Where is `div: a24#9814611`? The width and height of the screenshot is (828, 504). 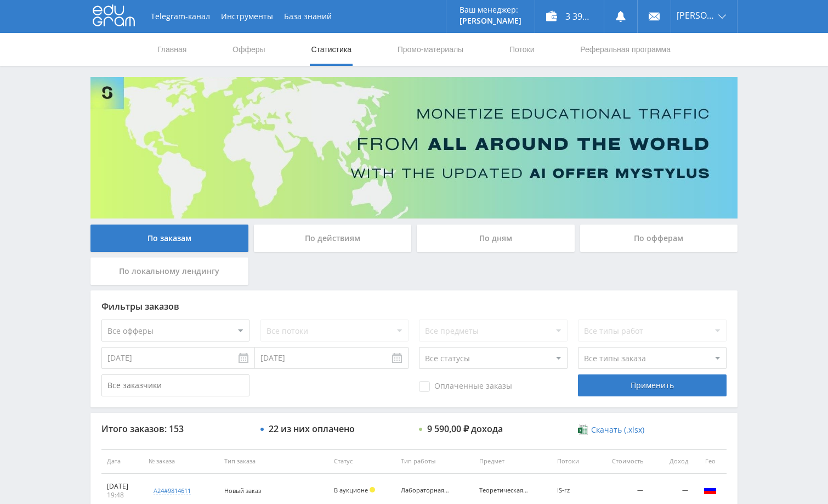
div: a24#9814611 is located at coordinates (172, 490).